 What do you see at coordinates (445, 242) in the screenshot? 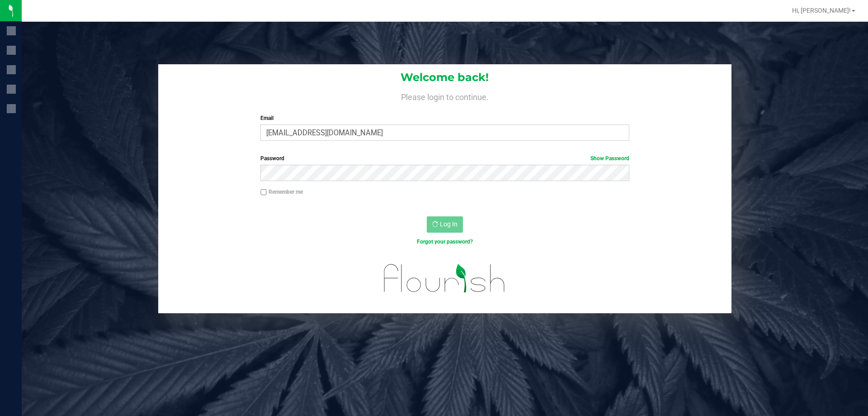
I see `a: Forgot your password?` at bounding box center [445, 242].